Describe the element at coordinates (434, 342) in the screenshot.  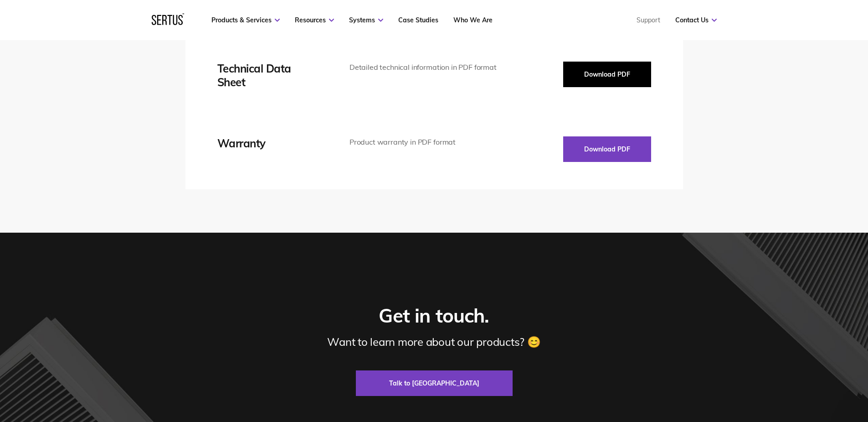
I see `div: Want to learn more about our products? 😊` at that location.